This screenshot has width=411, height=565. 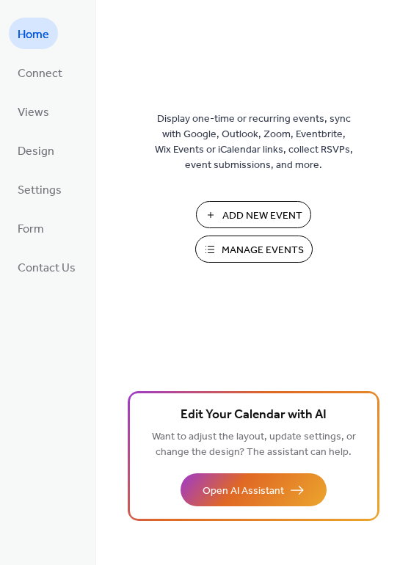 I want to click on span: Settings, so click(x=40, y=190).